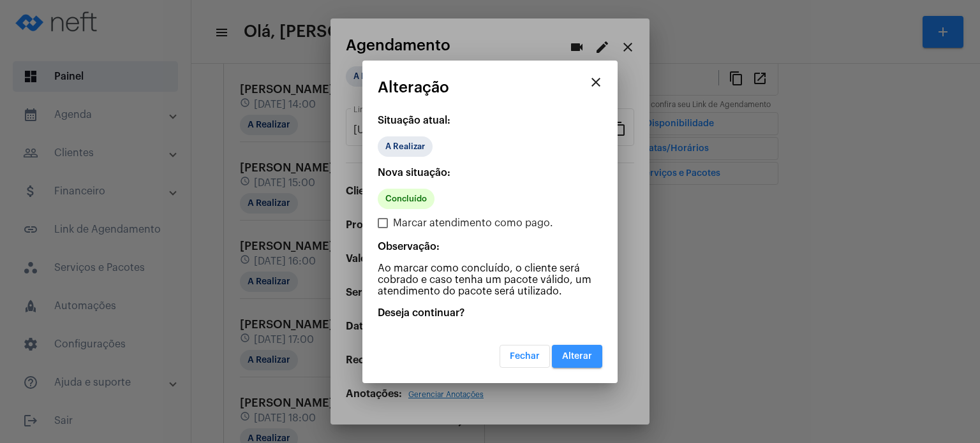  Describe the element at coordinates (490, 280) in the screenshot. I see `p: Ao marcar como concluído, o cliente será cobrado e caso tenha um pacote válido, um atendimento do...` at that location.